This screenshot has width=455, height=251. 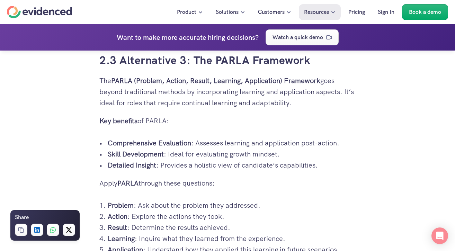 I want to click on strong: Key benefits, so click(x=118, y=121).